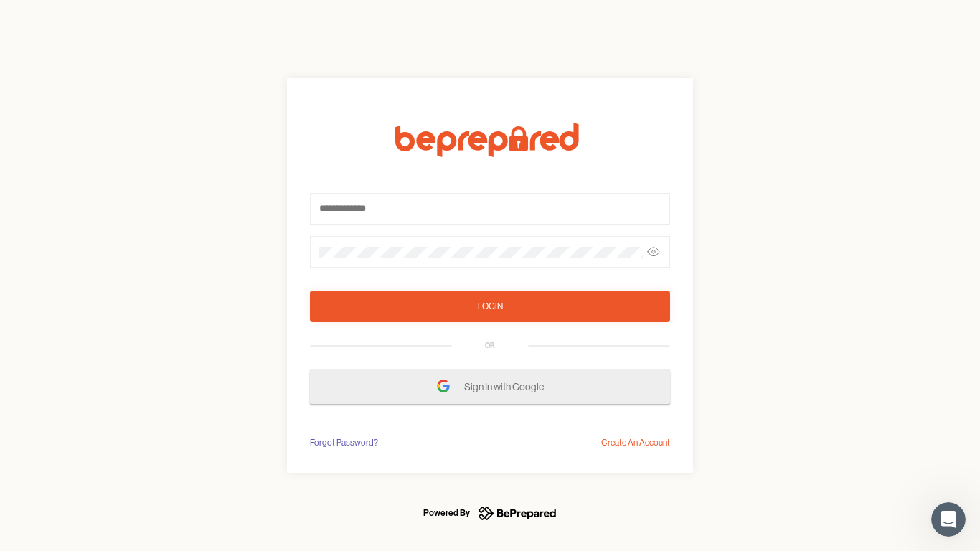 The height and width of the screenshot is (551, 980). What do you see at coordinates (490, 387) in the screenshot?
I see `button: Sign In with Google` at bounding box center [490, 387].